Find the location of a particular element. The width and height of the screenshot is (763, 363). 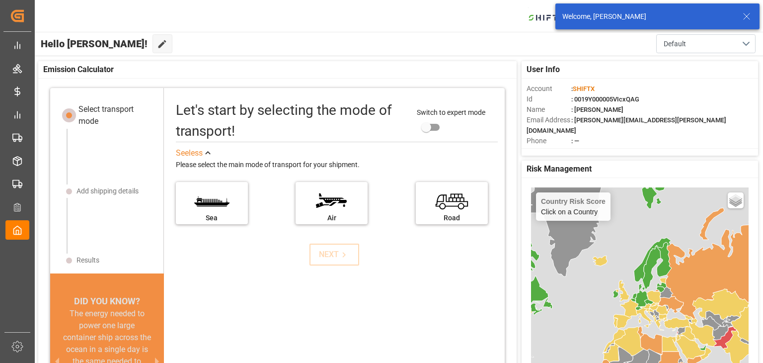

span: Default is located at coordinates (675, 44).